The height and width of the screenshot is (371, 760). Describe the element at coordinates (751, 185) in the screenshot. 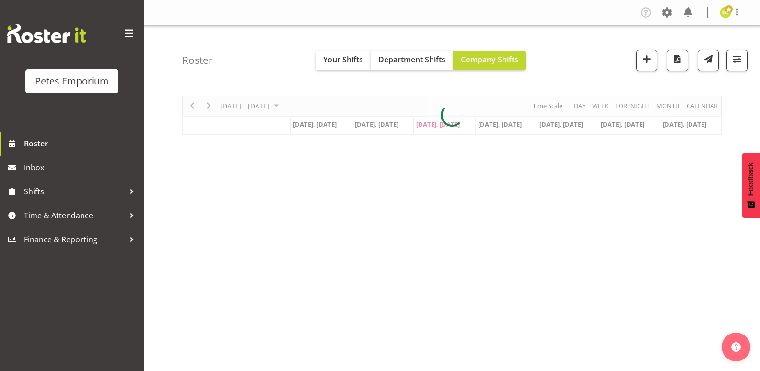

I see `button: Feedback - Show survey` at that location.